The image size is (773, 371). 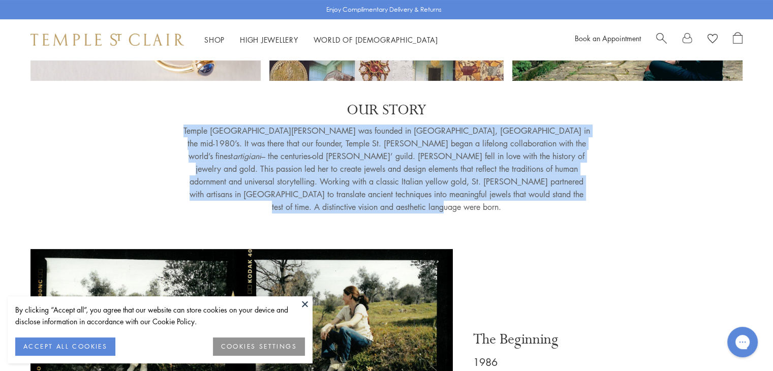 What do you see at coordinates (713, 40) in the screenshot?
I see `a: View Wishlist` at bounding box center [713, 40].